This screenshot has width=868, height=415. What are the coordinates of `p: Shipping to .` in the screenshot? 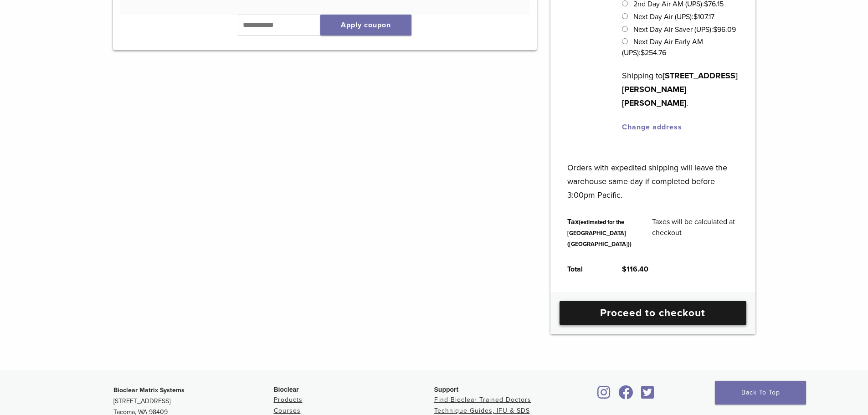 It's located at (680, 89).